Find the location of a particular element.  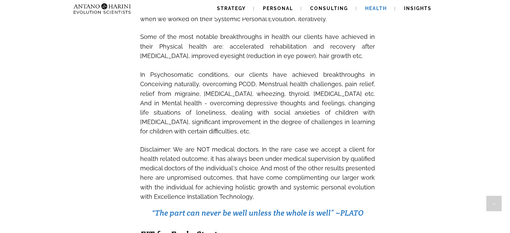

span: Health is located at coordinates (376, 8).